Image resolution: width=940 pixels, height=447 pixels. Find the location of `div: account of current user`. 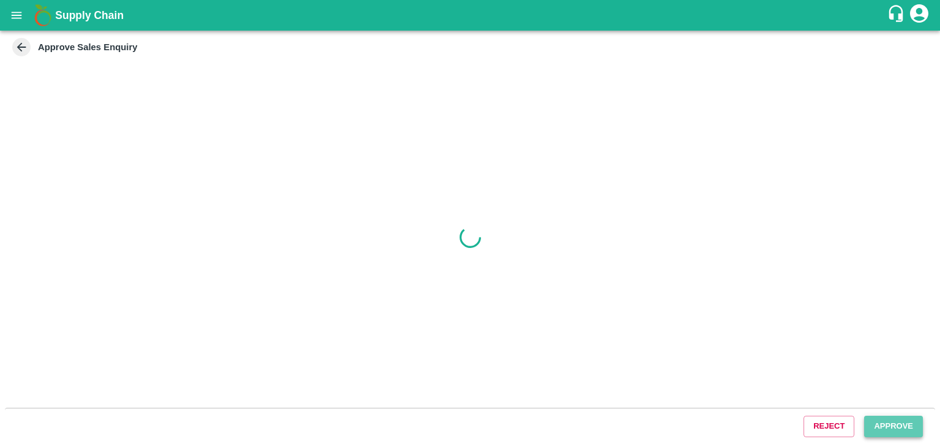

div: account of current user is located at coordinates (919, 15).